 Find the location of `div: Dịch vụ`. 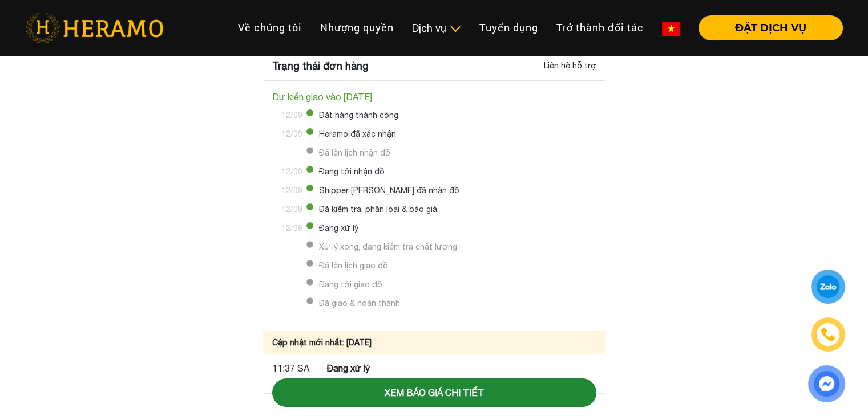

div: Dịch vụ is located at coordinates (437, 28).